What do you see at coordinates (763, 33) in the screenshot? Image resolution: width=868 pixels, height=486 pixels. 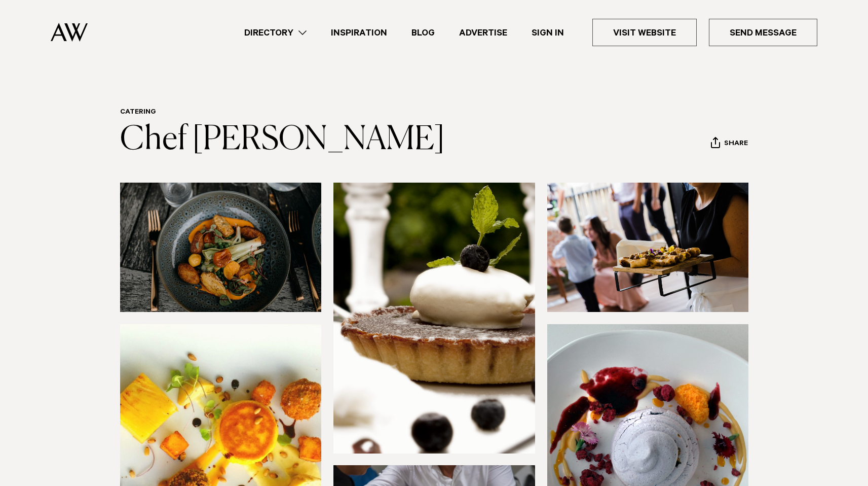 I see `a: Send Message` at bounding box center [763, 33].